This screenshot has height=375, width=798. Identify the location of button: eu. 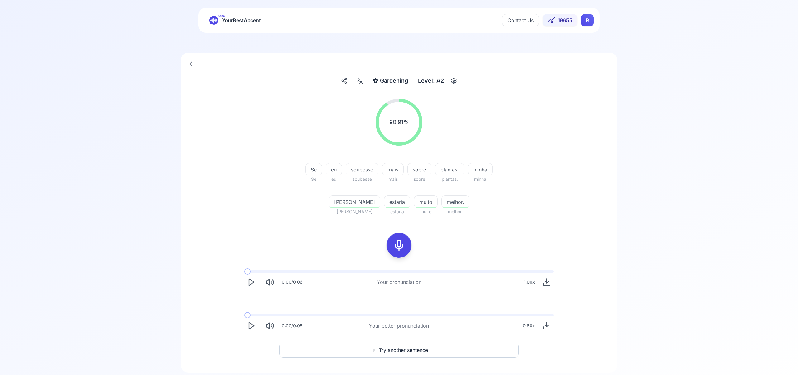
(334, 169).